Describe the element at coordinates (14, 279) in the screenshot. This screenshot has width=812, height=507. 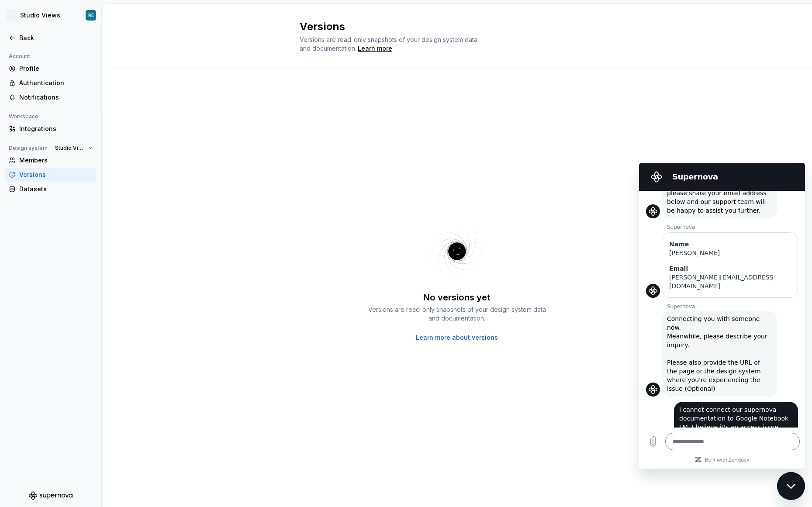
I see `button: Upload file` at that location.